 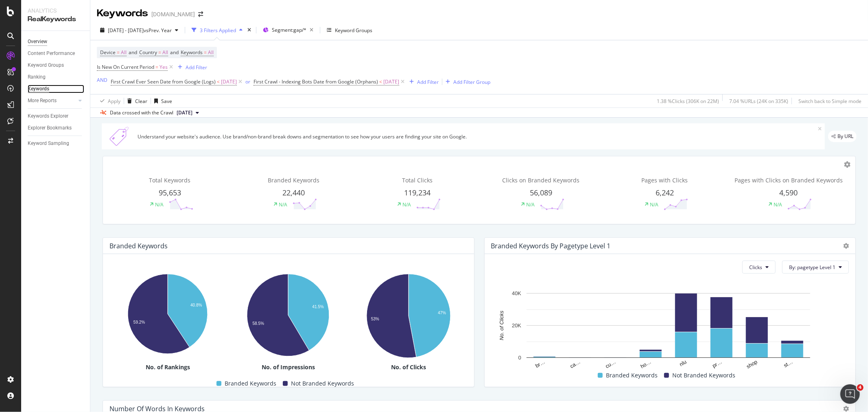 What do you see at coordinates (318, 307) in the screenshot?
I see `text: 41.5%` at bounding box center [318, 307].